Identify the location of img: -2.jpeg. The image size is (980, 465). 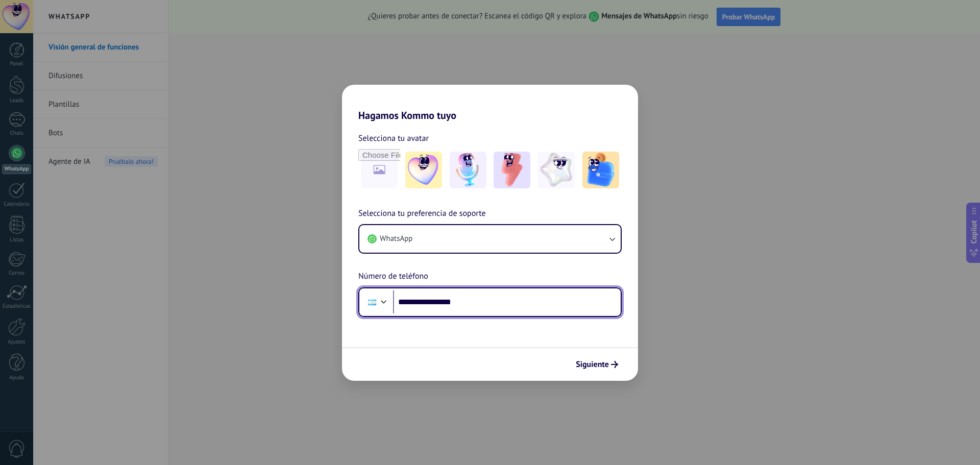
(468, 170).